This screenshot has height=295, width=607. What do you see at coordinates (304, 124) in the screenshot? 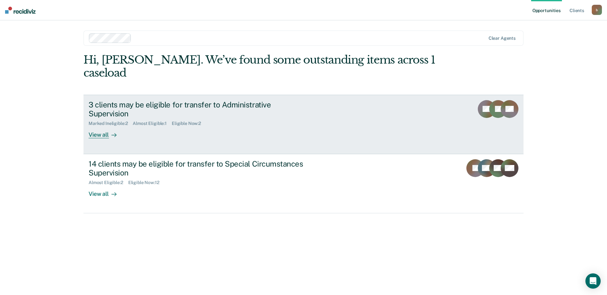
I see `a: 3 clients may be eligible for transfer to Administrative SupervisionMarked Ineligible:2Almost Eli...` at bounding box center [304, 124].